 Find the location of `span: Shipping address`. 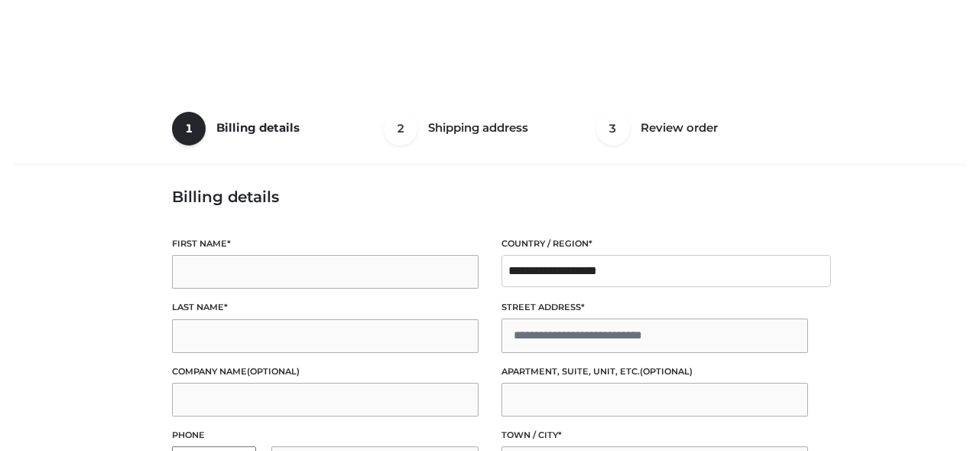

span: Shipping address is located at coordinates (478, 127).